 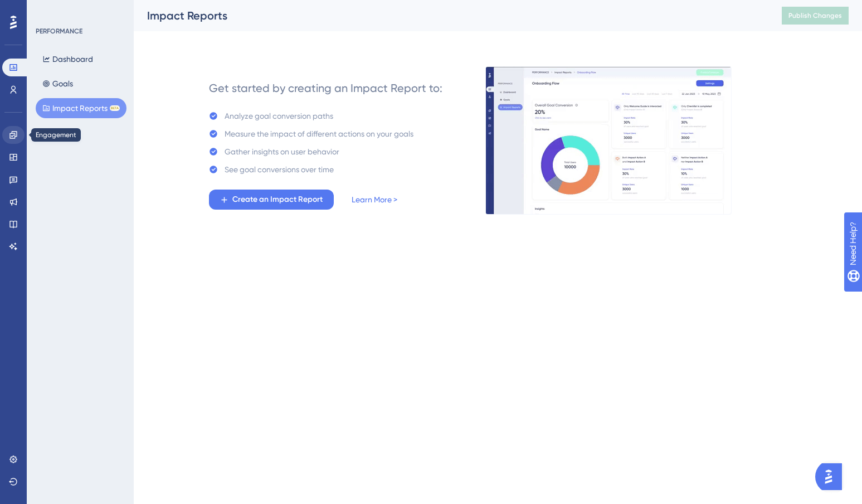 I want to click on div: Measure the impact of different actions on your goals, so click(x=319, y=134).